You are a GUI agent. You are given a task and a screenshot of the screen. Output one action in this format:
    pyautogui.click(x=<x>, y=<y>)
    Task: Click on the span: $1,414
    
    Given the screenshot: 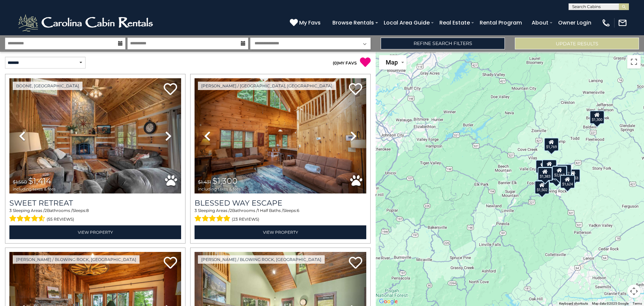 What is the action you would take?
    pyautogui.click(x=39, y=181)
    